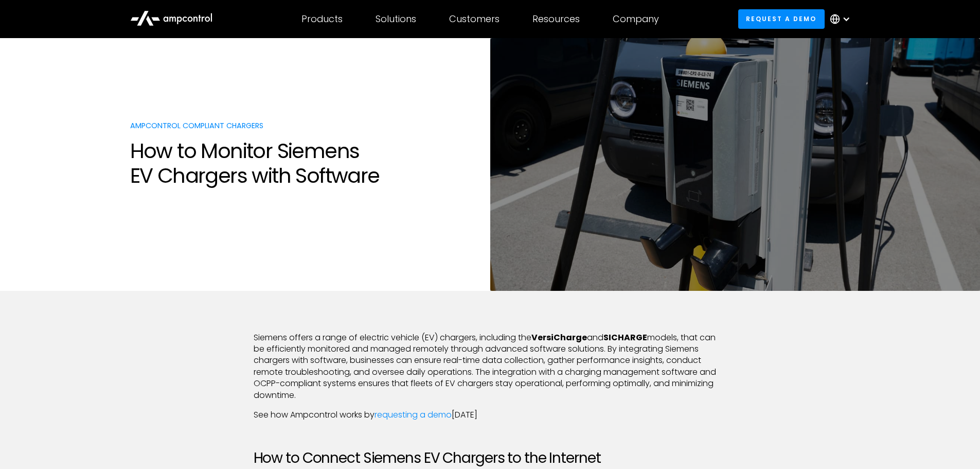 The image size is (980, 469). Describe the element at coordinates (322, 19) in the screenshot. I see `div: Products` at that location.